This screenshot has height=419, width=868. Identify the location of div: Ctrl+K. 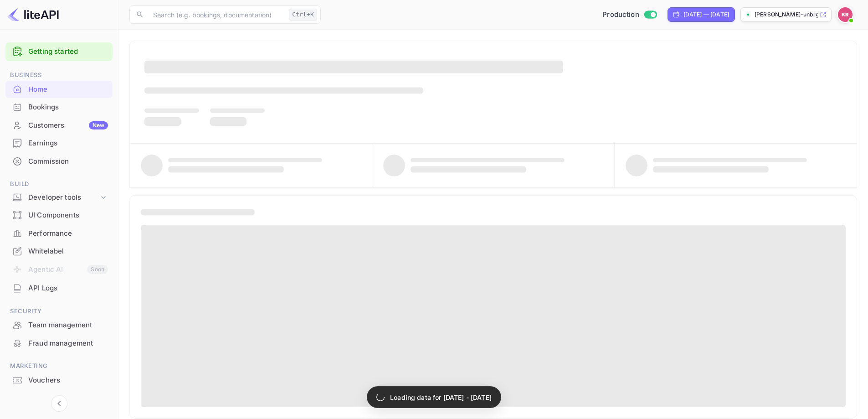
(303, 15).